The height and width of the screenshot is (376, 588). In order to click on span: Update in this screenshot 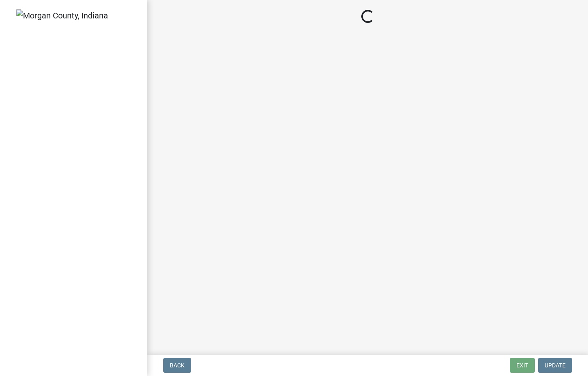, I will do `click(555, 366)`.